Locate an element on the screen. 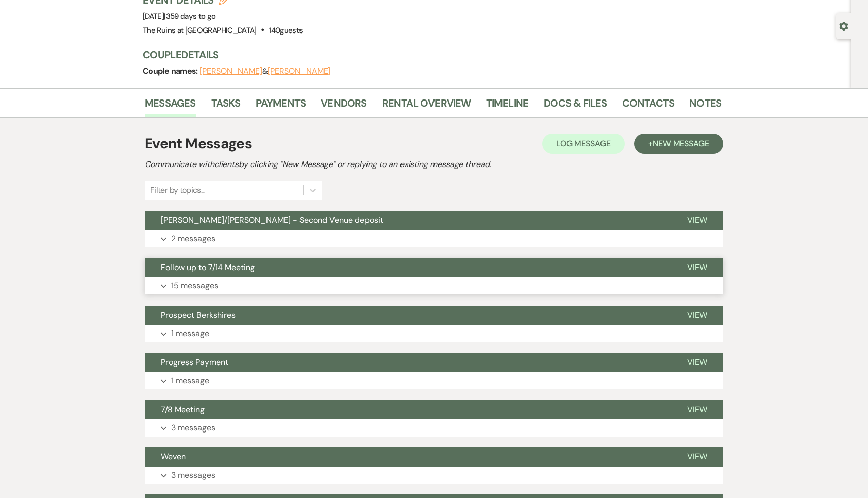 Image resolution: width=868 pixels, height=498 pixels. span: 7/8 Meeting is located at coordinates (183, 409).